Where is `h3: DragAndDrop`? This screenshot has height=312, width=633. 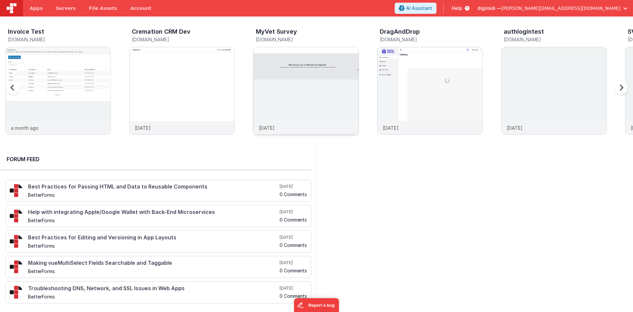 h3: DragAndDrop is located at coordinates (400, 32).